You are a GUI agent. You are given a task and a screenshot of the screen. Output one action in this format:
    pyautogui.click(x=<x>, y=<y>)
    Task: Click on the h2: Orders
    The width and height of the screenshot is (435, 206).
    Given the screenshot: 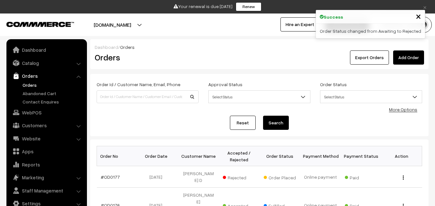 What is the action you would take?
    pyautogui.click(x=146, y=57)
    